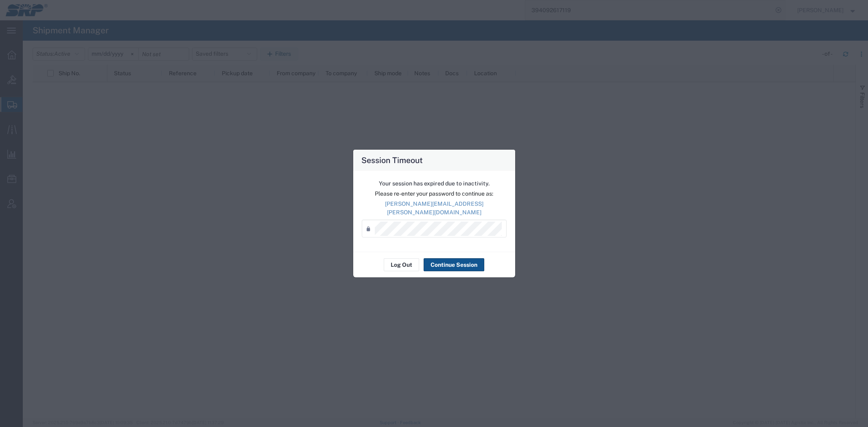  I want to click on button: Log Out, so click(401, 265).